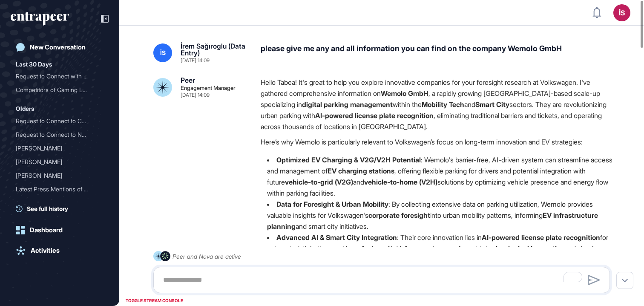 The height and width of the screenshot is (306, 644). Describe the element at coordinates (382, 280) in the screenshot. I see `textarea: To enrich screen reader interactions, please activate Accessibility in Grammarly extension settings` at that location.